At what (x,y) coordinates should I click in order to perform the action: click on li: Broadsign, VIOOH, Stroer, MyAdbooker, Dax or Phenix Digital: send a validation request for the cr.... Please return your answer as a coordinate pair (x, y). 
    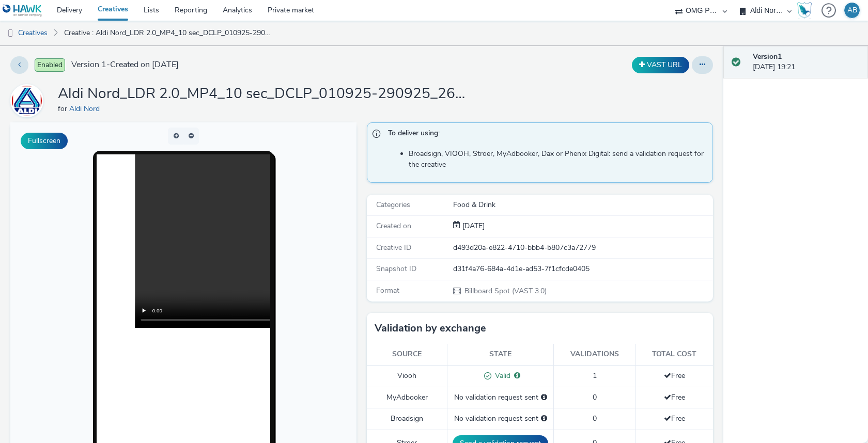
    Looking at the image, I should click on (558, 159).